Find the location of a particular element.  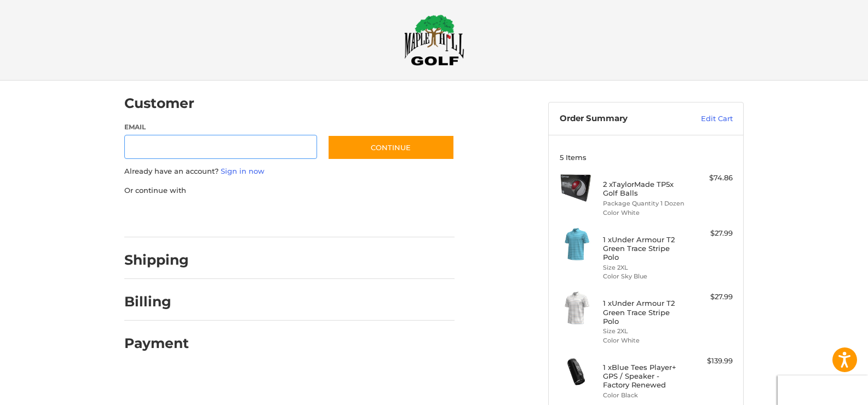

h3: Order Summary is located at coordinates (618, 119).